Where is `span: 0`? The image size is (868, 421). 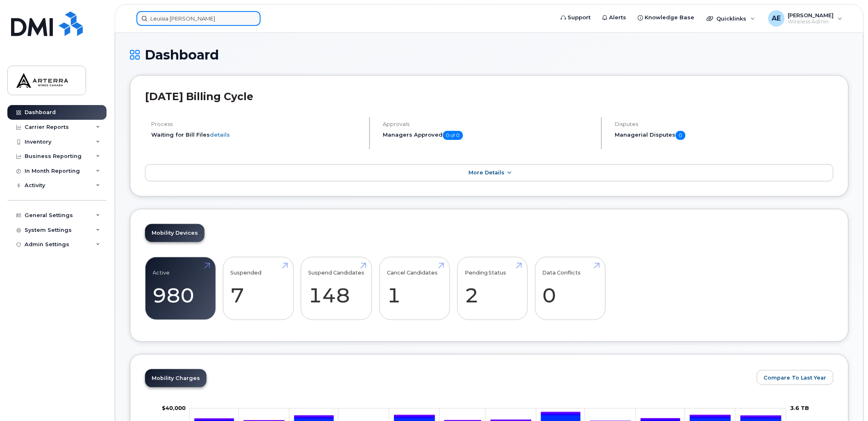 span: 0 is located at coordinates (681, 135).